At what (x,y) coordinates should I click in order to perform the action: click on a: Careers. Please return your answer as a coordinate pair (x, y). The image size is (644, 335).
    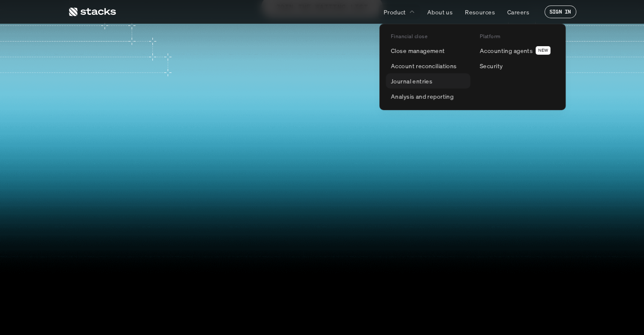
    Looking at the image, I should click on (519, 12).